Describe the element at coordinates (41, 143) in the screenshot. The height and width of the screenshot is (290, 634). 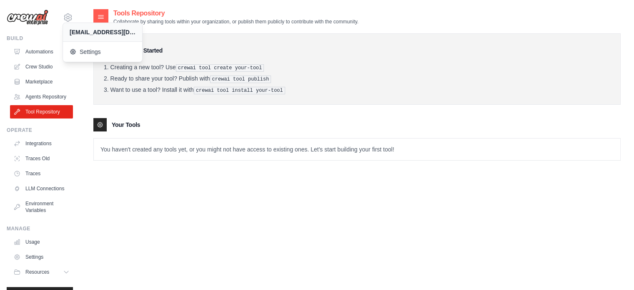
I see `a: Integrations` at that location.